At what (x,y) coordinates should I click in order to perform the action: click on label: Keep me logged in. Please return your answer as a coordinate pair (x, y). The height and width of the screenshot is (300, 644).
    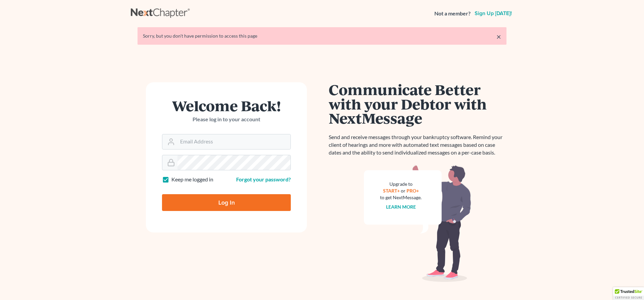
    Looking at the image, I should click on (192, 180).